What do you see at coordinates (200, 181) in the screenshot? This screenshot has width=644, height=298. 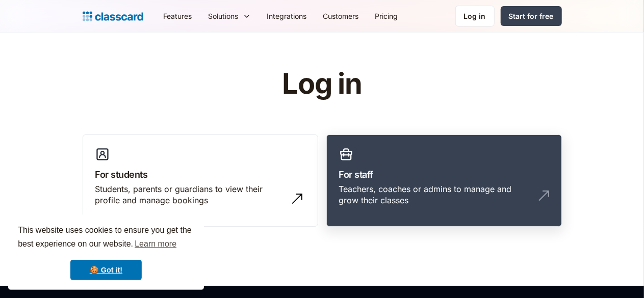 I see `a: For studentsStudents, parents or guardians to view their profile and manage bookings` at bounding box center [200, 181].